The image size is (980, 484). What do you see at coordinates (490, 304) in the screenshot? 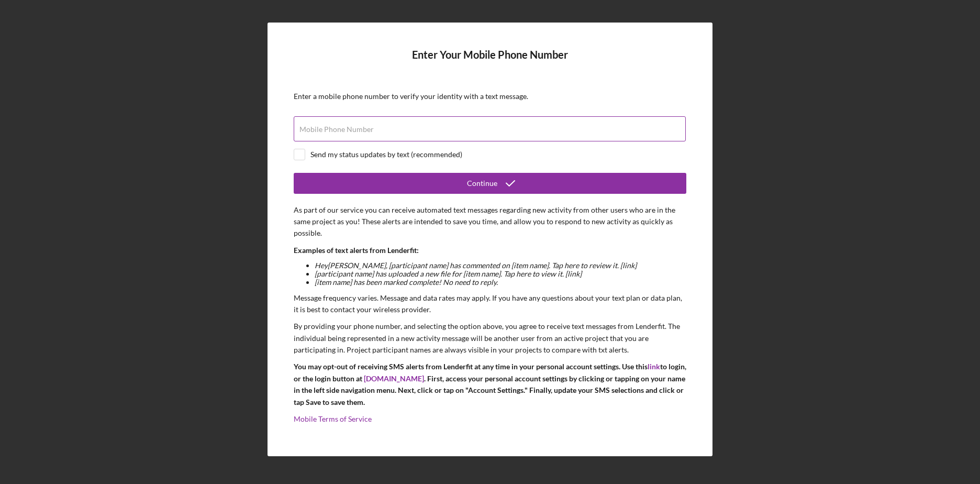
I see `p: Message frequency varies. Message and data rates may apply. If you have any questions about your ...` at bounding box center [490, 304].